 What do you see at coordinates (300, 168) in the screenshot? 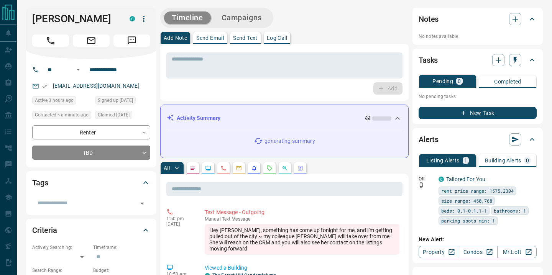
I see `svg: Agent Actions` at bounding box center [300, 168].